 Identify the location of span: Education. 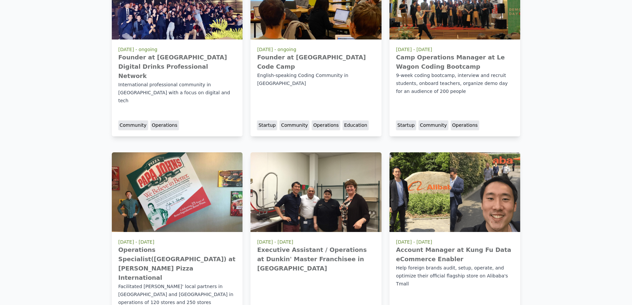
(356, 125).